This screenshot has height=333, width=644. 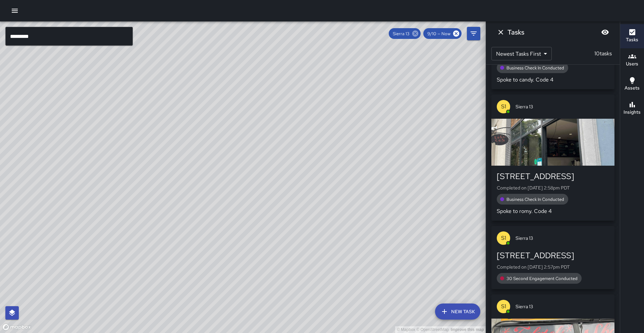 I want to click on button: Users, so click(x=632, y=60).